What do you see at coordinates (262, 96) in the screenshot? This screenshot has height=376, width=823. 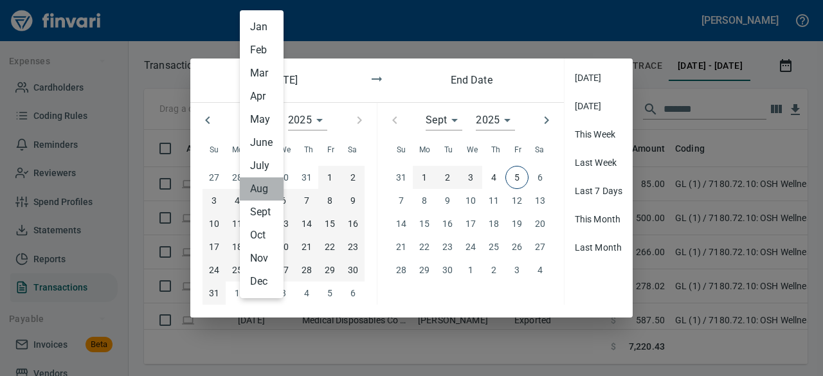 I see `li: Apr` at bounding box center [262, 96].